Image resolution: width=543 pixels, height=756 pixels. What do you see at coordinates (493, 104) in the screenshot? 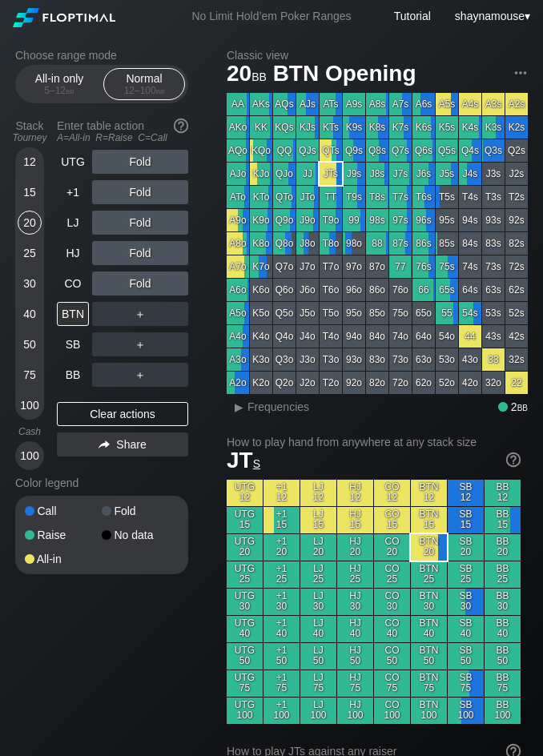
I see `div: A3s` at bounding box center [493, 104].